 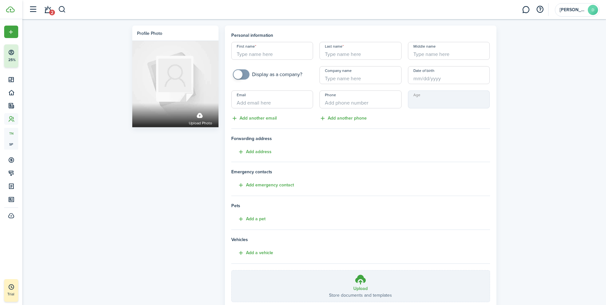 What do you see at coordinates (361, 138) in the screenshot?
I see `span: Forwarding address` at bounding box center [361, 138].